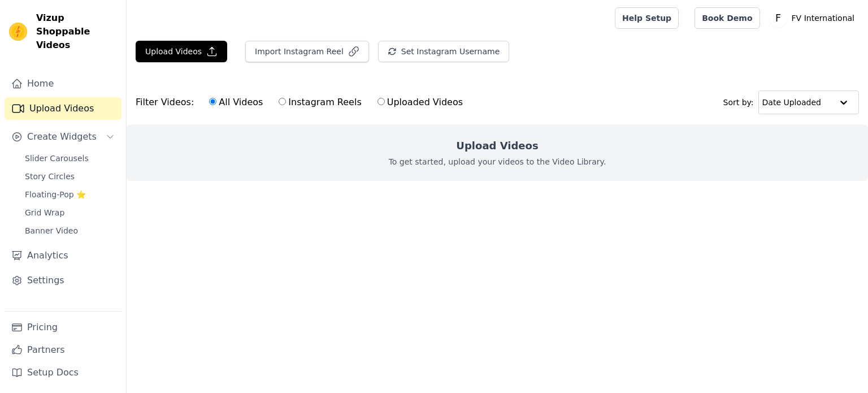  Describe the element at coordinates (181, 52) in the screenshot. I see `button: Upload Videos` at that location.